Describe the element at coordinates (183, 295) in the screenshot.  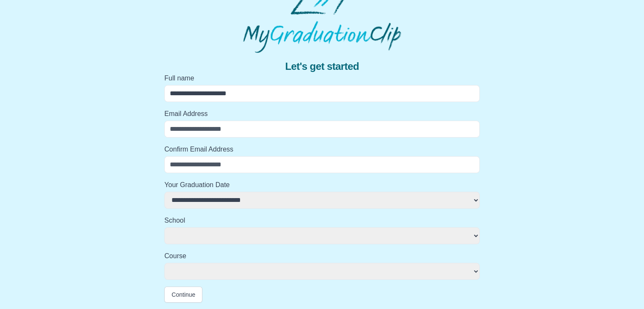
I see `button: Continue` at that location.